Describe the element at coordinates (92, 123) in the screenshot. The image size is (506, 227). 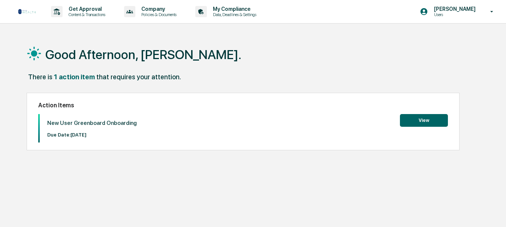
I see `p: New User Greenboard Onboarding` at that location.